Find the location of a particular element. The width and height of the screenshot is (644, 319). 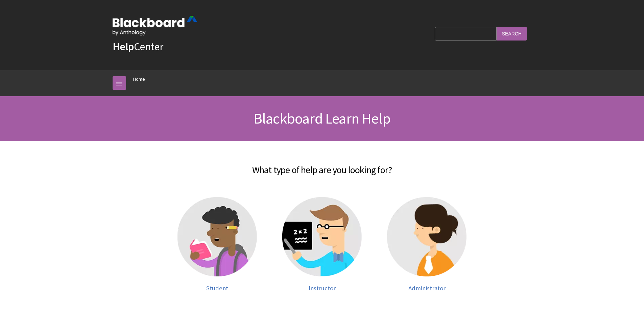

img: Administrator help is located at coordinates (426, 237).